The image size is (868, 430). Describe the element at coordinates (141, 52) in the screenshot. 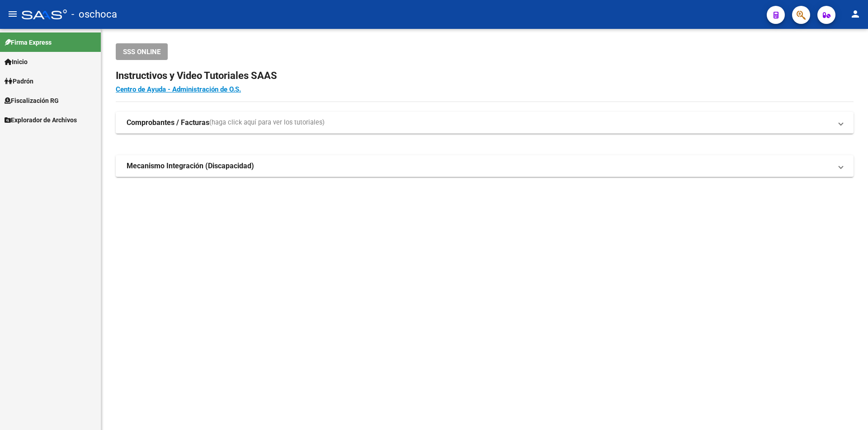

I see `span: SSS ONLINE` at that location.